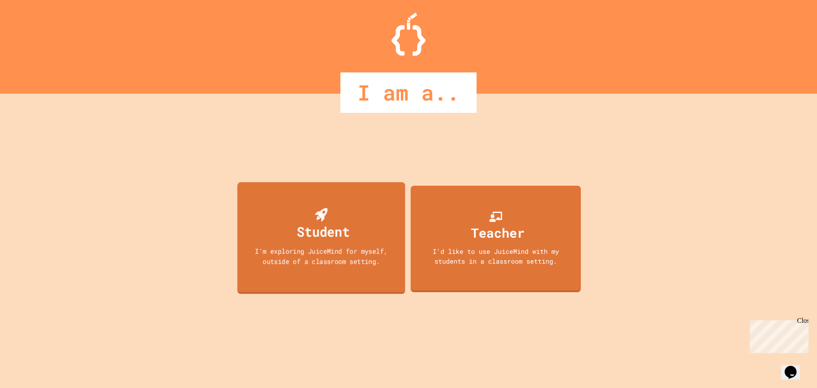 The image size is (817, 388). Describe the element at coordinates (323, 231) in the screenshot. I see `div: Student` at that location.